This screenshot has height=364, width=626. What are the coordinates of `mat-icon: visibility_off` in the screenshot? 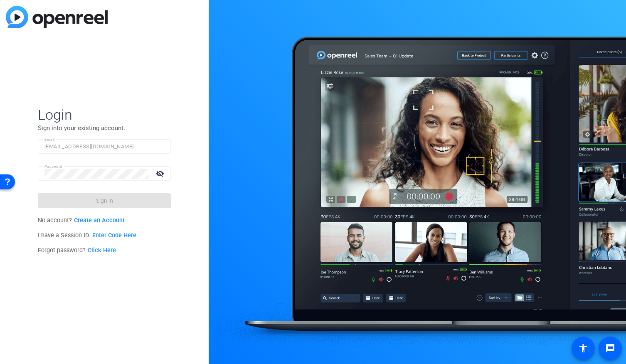 It's located at (161, 174).